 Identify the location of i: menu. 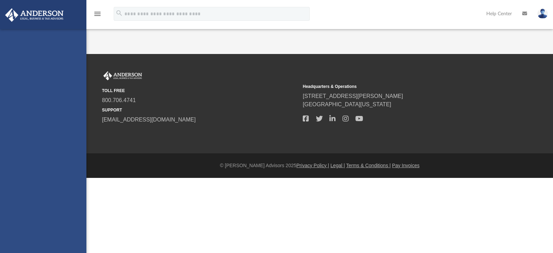
(97, 14).